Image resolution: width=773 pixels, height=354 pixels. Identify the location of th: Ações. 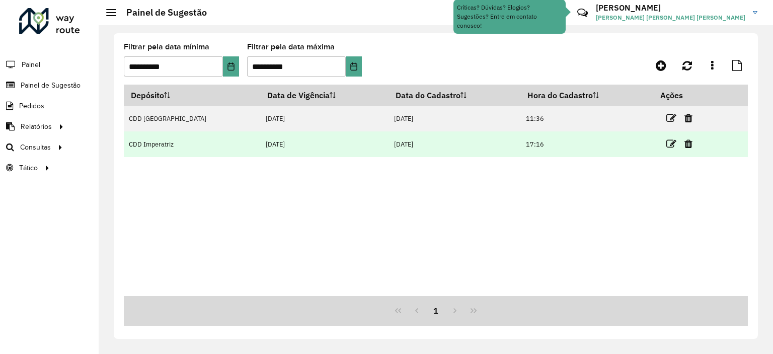
(684, 95).